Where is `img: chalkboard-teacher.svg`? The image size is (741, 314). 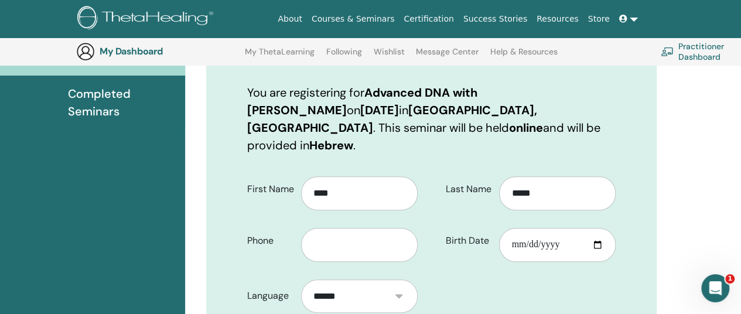
img: chalkboard-teacher.svg is located at coordinates (667, 52).